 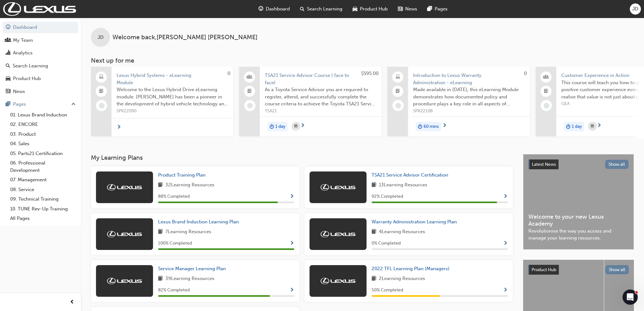 What do you see at coordinates (193, 269) in the screenshot?
I see `a: Service Manager Learning Plan` at bounding box center [193, 269].